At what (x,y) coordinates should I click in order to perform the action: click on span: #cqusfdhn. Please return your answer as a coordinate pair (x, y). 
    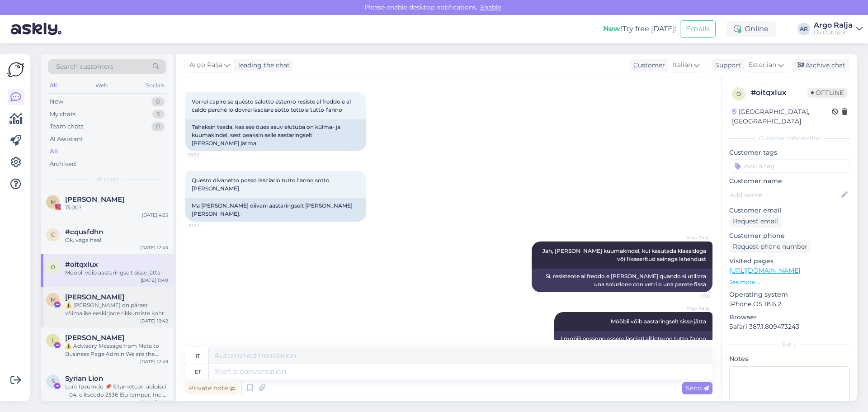
    Looking at the image, I should click on (84, 232).